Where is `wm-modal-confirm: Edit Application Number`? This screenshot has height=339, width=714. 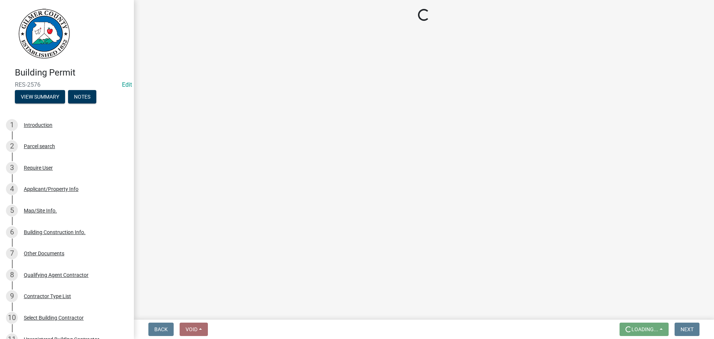 wm-modal-confirm: Edit Application Number is located at coordinates (127, 84).